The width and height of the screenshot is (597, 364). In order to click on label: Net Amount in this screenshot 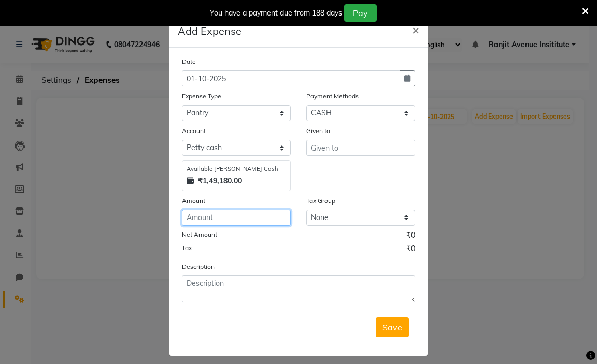, I will do `click(200, 234)`.